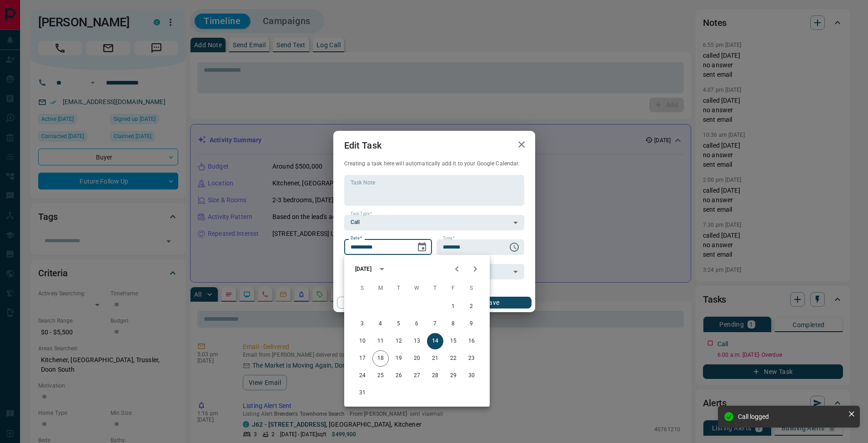 Image resolution: width=868 pixels, height=443 pixels. I want to click on button: Next month, so click(475, 269).